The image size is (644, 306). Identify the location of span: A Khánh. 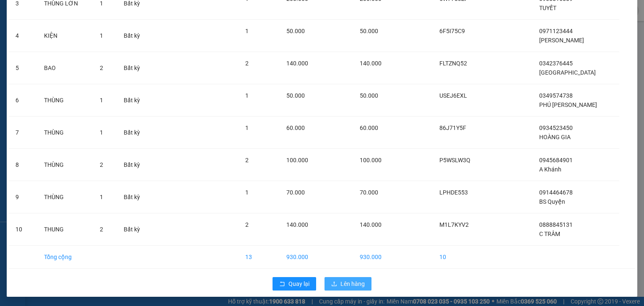
(550, 169).